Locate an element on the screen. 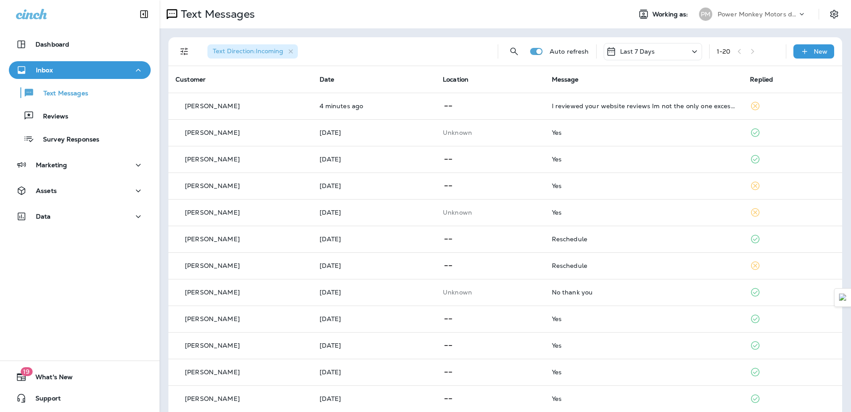 The width and height of the screenshot is (851, 412). p: Aug 26, 2025 09:35 AM is located at coordinates (374, 398).